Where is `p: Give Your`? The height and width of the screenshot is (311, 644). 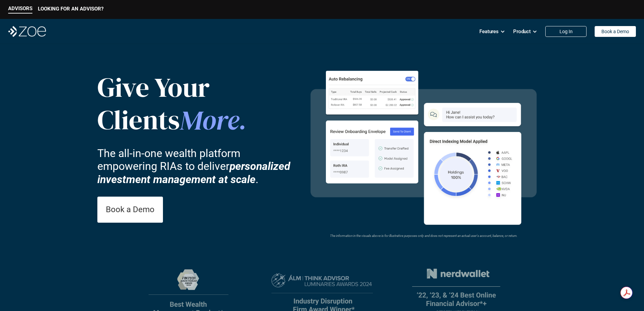
p: Give Your is located at coordinates (175, 87).